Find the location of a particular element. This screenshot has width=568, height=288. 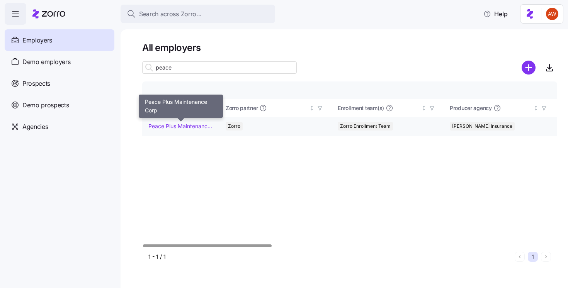

span: Search across Zorro... is located at coordinates (170, 14).